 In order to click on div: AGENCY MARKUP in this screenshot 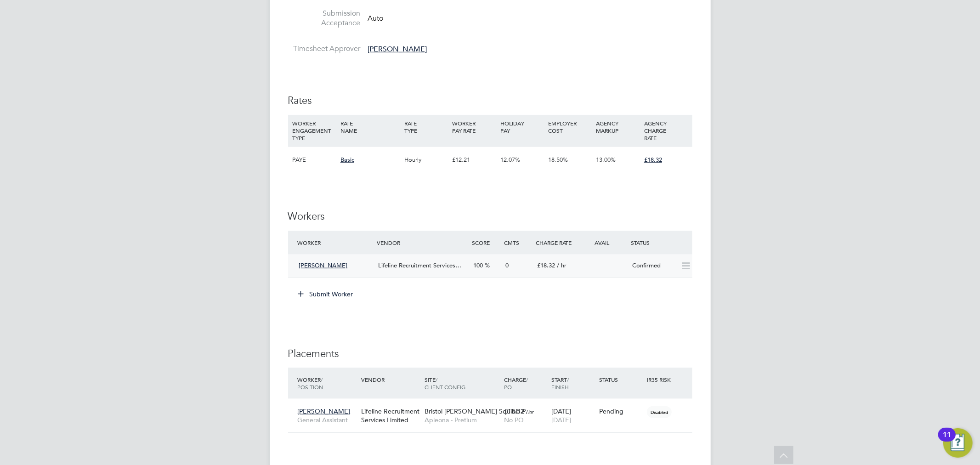, I will do `click(618, 126)`.